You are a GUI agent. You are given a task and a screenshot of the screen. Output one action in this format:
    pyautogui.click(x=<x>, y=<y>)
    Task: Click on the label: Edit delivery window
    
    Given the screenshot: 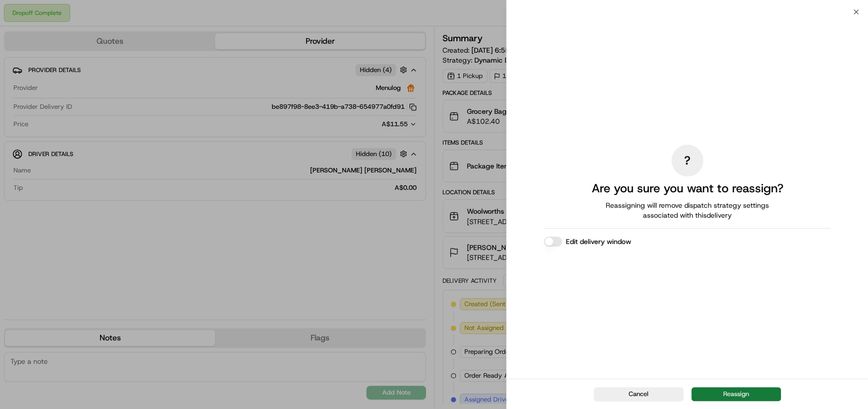 What is the action you would take?
    pyautogui.click(x=598, y=241)
    